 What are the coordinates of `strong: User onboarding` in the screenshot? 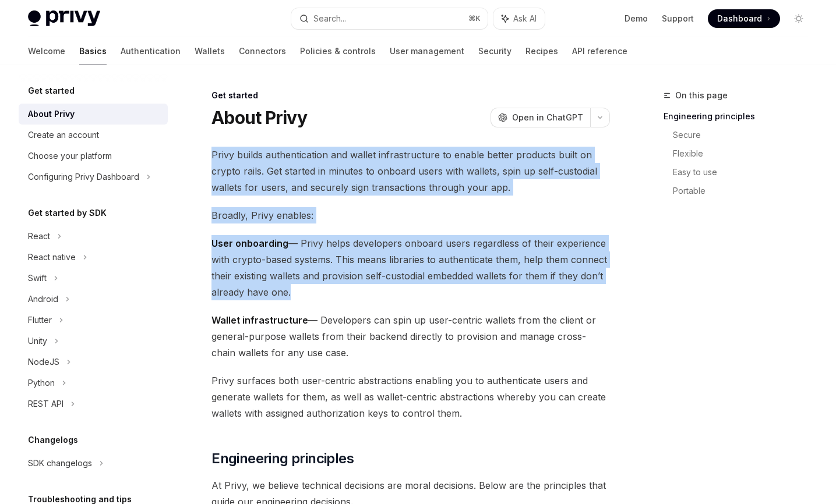 It's located at (250, 244).